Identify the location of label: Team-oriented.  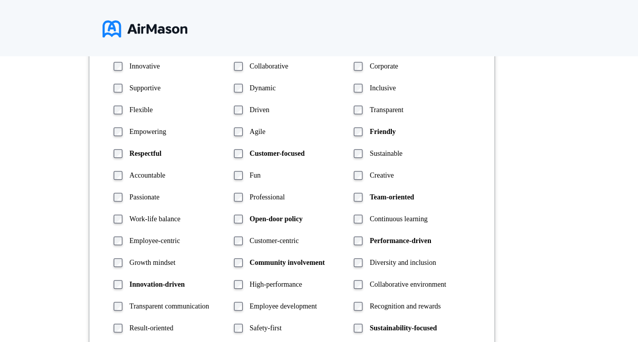
(391, 197).